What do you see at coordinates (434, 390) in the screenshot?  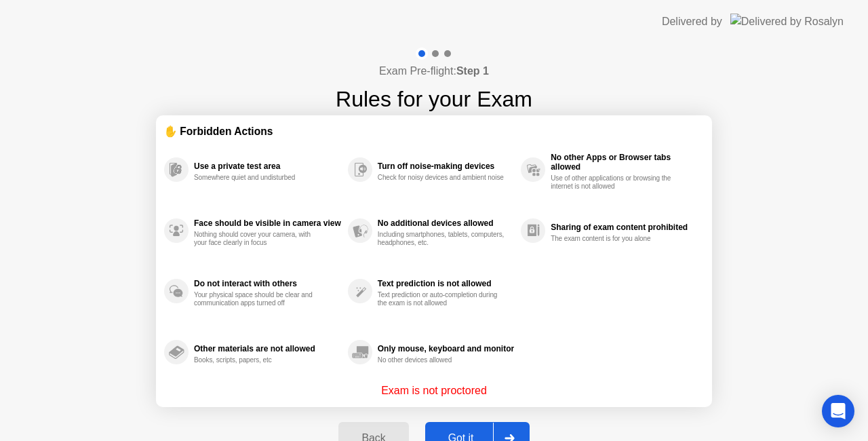 I see `p: Exam is not proctored` at bounding box center [434, 390].